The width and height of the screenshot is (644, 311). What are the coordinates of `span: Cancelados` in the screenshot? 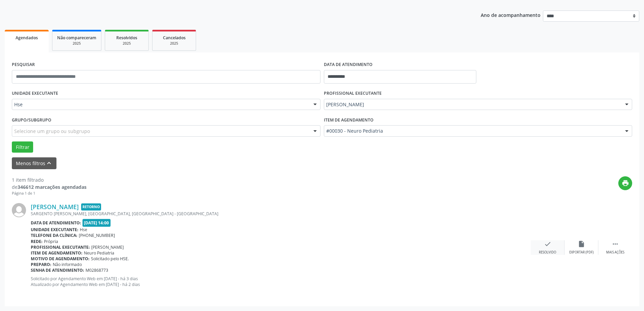 It's located at (174, 38).